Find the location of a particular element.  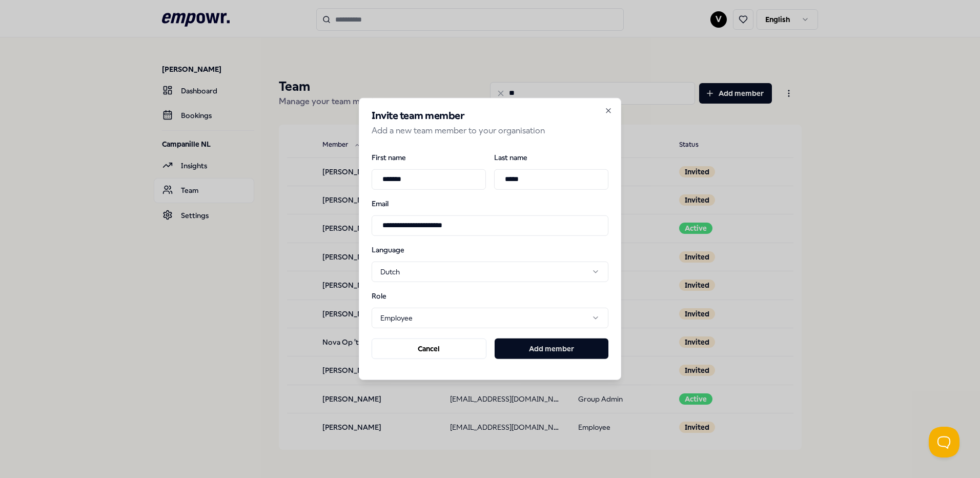

p: Add a new team member to your organisation is located at coordinates (490, 130).